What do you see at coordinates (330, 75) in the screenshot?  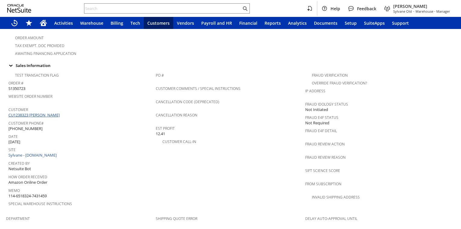 I see `a: Fraud Verification` at bounding box center [330, 75].